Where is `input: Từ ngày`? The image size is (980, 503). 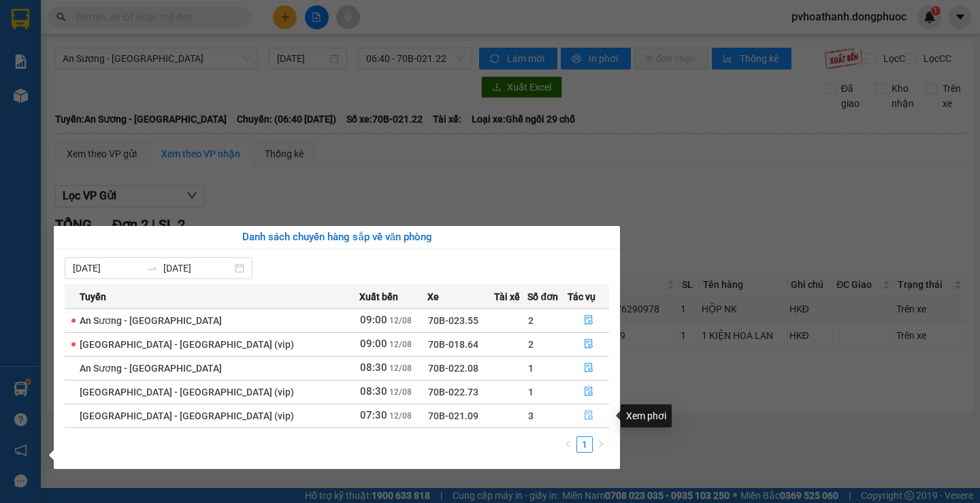 input: Từ ngày is located at coordinates (107, 268).